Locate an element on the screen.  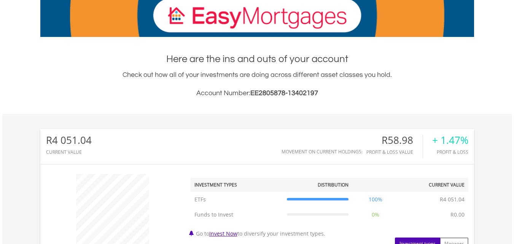
td: R4 051.04 is located at coordinates (452, 199).